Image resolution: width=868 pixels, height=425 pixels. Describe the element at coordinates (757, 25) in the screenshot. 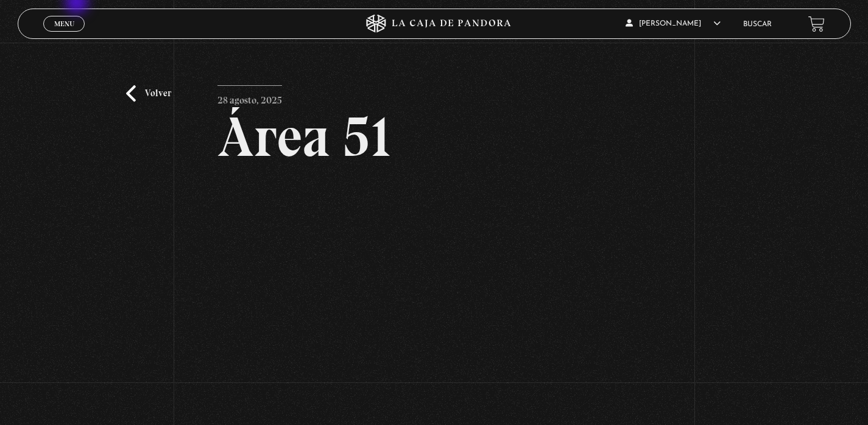

I see `a: Buscar` at that location.